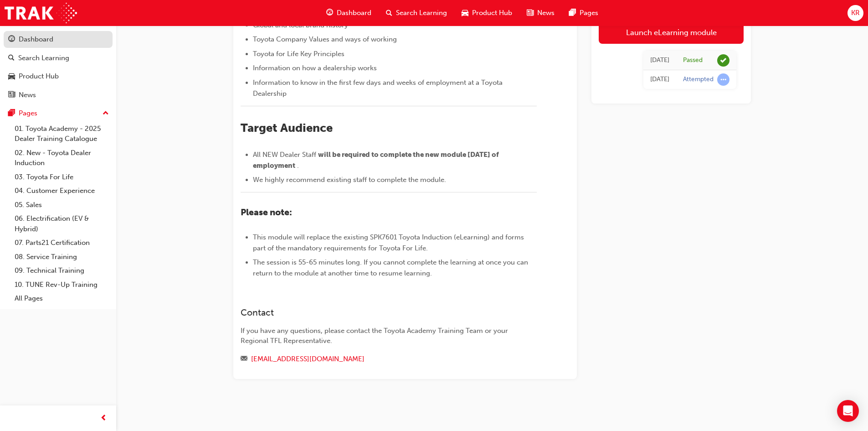  Describe the element at coordinates (36, 39) in the screenshot. I see `div: Dashboard` at that location.